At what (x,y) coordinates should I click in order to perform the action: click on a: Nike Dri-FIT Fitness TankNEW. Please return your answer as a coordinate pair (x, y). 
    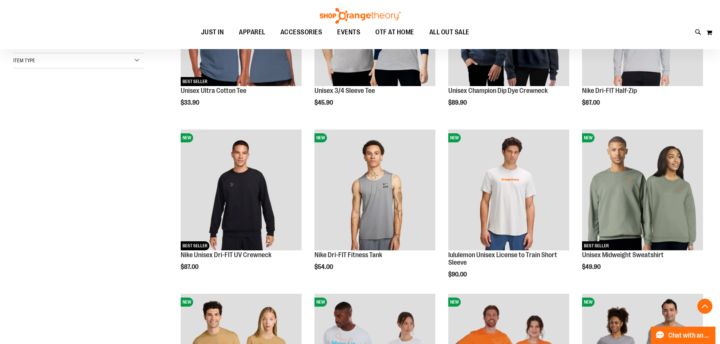
    Looking at the image, I should click on (375, 190).